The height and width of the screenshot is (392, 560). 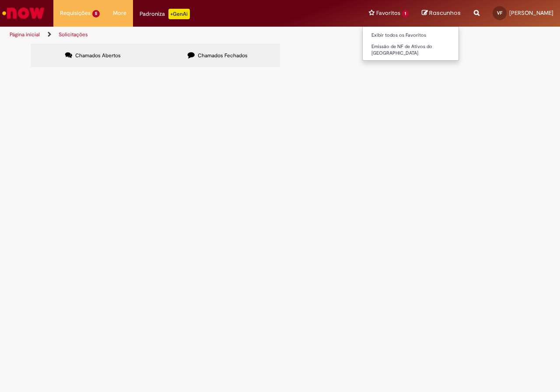 I want to click on span: VF, so click(x=500, y=13).